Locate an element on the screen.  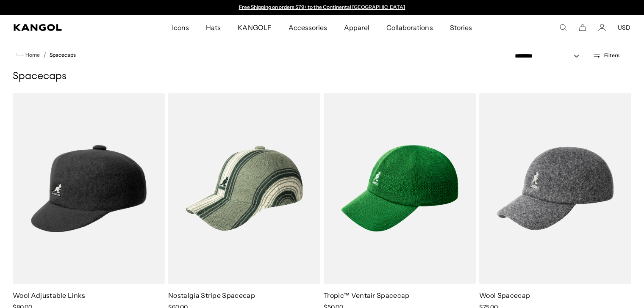
summary: Search here is located at coordinates (563, 28).